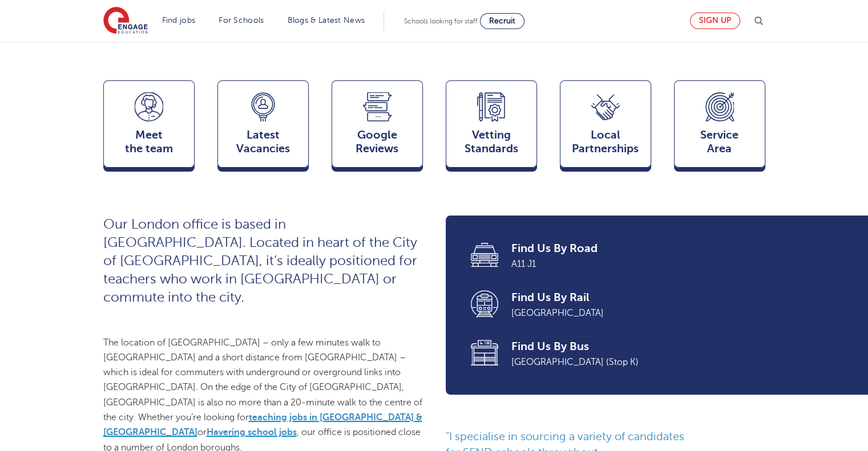 Image resolution: width=868 pixels, height=451 pixels. I want to click on span: Google Reviews, so click(377, 142).